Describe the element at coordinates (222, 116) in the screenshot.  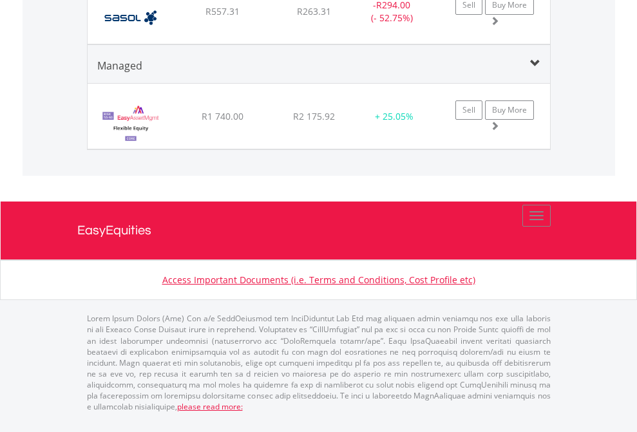
I see `span: R1 740.00` at that location.